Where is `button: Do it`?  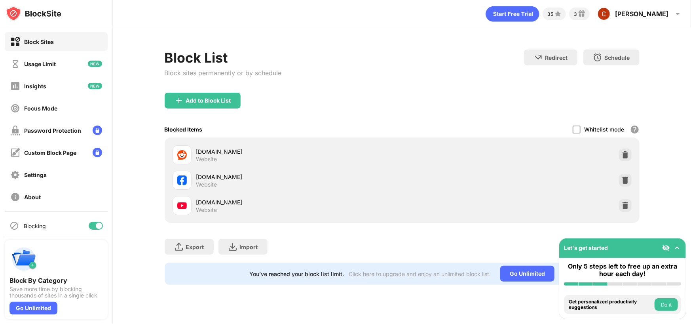 button: Do it is located at coordinates (666, 305).